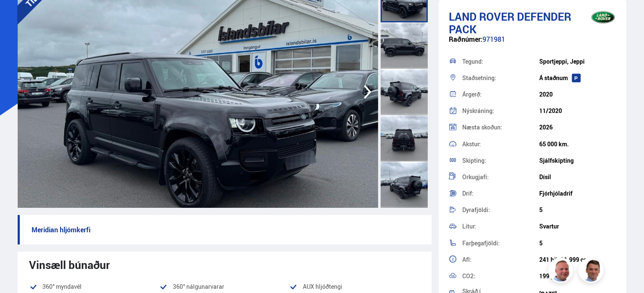  Describe the element at coordinates (501, 94) in the screenshot. I see `div: Árgerð:` at that location.